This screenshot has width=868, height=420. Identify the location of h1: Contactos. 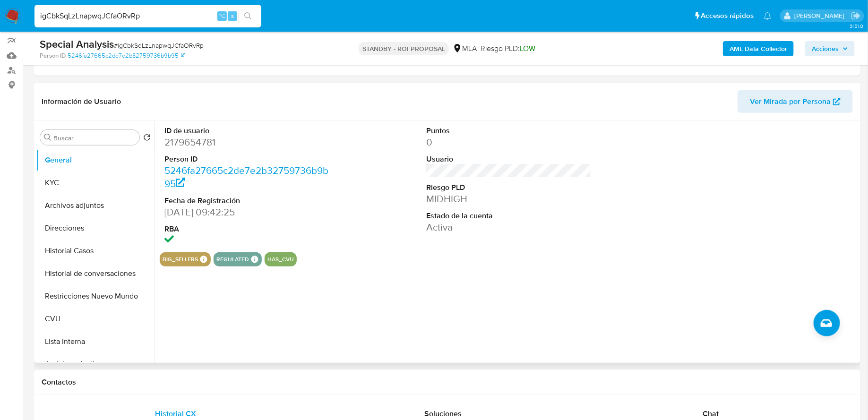
(447, 382).